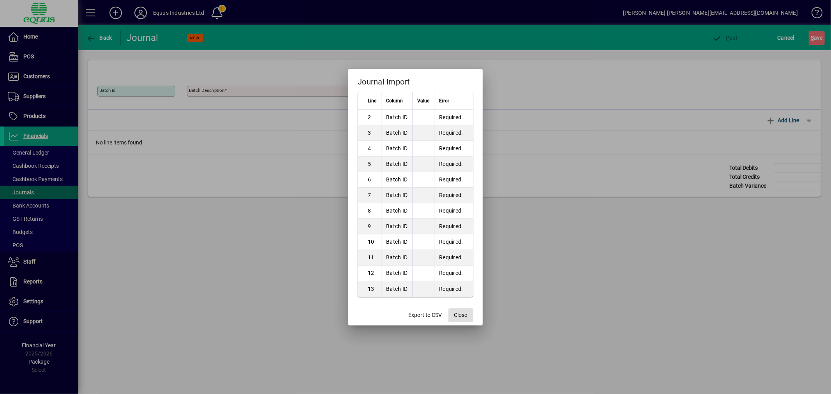  What do you see at coordinates (370, 289) in the screenshot?
I see `td: 13` at bounding box center [370, 289].